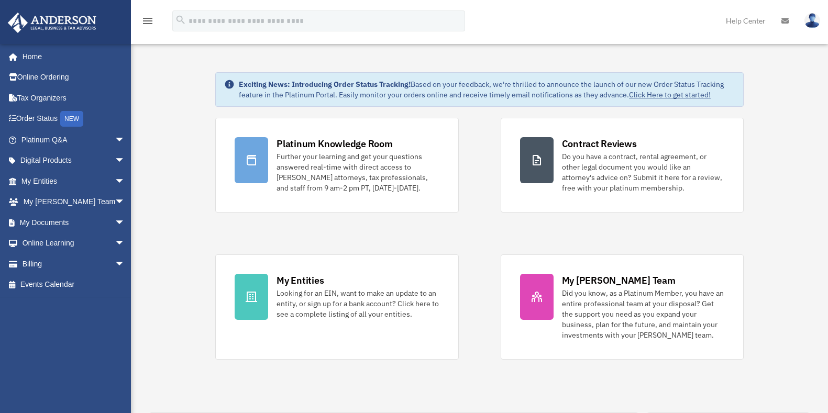  What do you see at coordinates (74, 161) in the screenshot?
I see `a: Digital Productsarrow_drop_down` at bounding box center [74, 161].